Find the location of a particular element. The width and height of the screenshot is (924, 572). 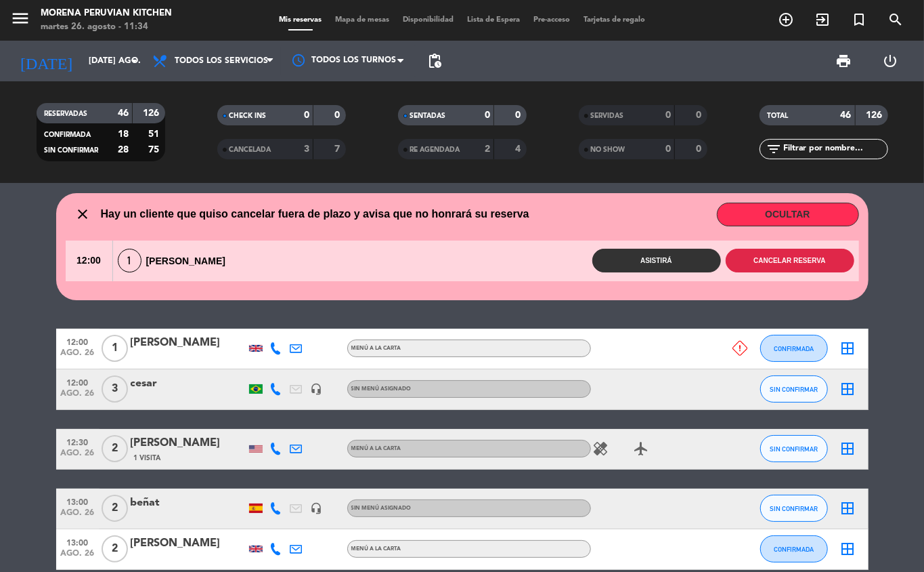

div: LOG OUT is located at coordinates (890, 61).